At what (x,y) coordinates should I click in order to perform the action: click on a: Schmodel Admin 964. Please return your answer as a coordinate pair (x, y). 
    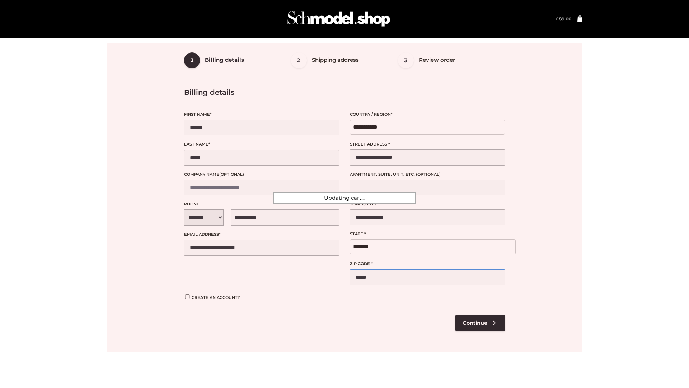
    Looking at the image, I should click on (339, 19).